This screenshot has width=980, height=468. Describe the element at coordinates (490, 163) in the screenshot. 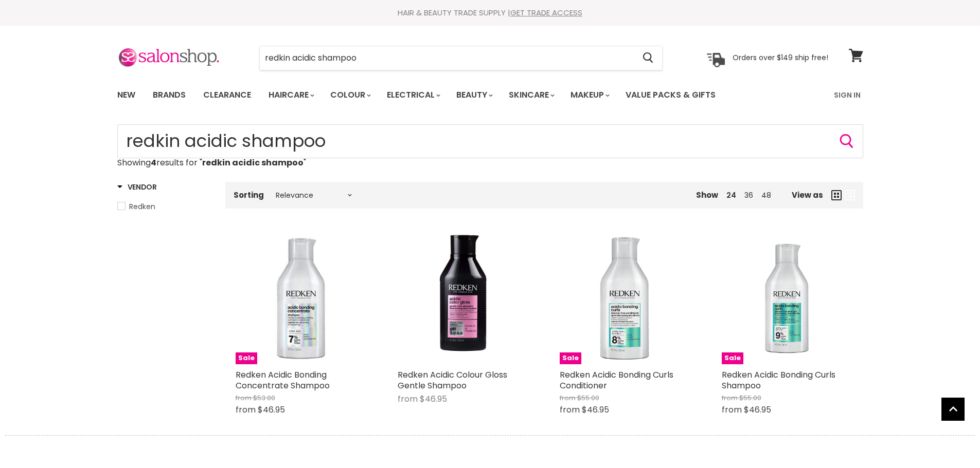

I see `p: Showing results for " "` at that location.